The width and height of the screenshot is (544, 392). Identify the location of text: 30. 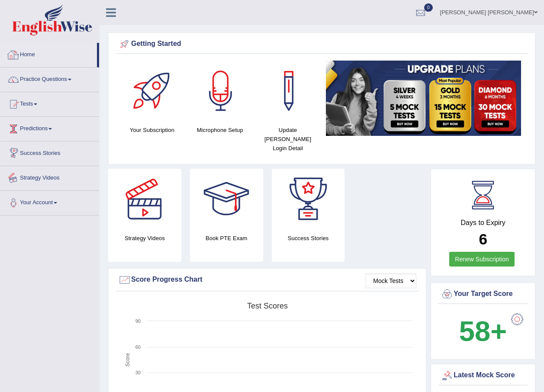
(138, 372).